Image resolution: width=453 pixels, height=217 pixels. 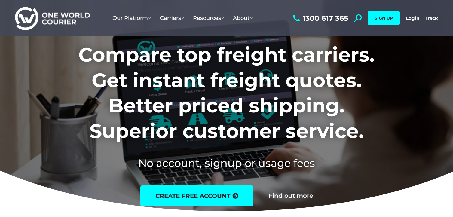 What do you see at coordinates (226, 93) in the screenshot?
I see `h1: Compare top freight carriers. Get instant freight quotes. Better priced shipping. Superior custom...` at bounding box center [226, 93].